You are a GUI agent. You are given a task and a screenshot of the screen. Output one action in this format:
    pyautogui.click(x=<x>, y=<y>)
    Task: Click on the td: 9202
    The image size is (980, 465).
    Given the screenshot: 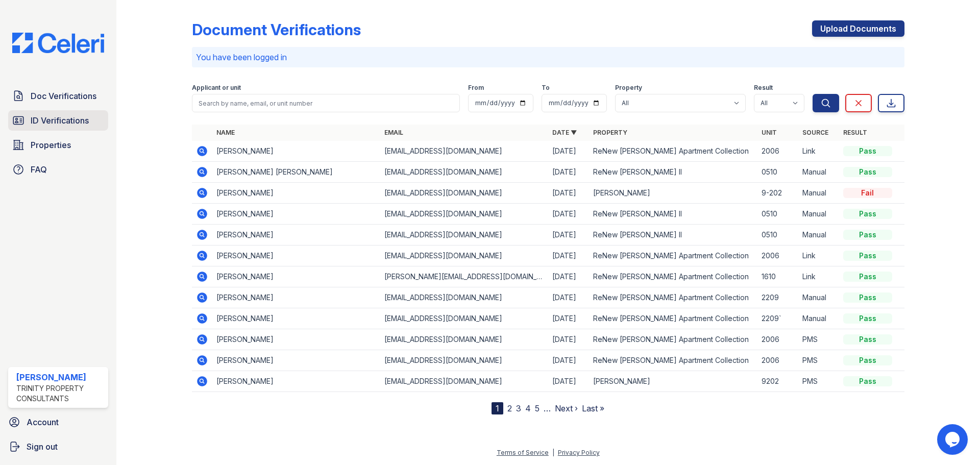 What is the action you would take?
    pyautogui.click(x=778, y=382)
    